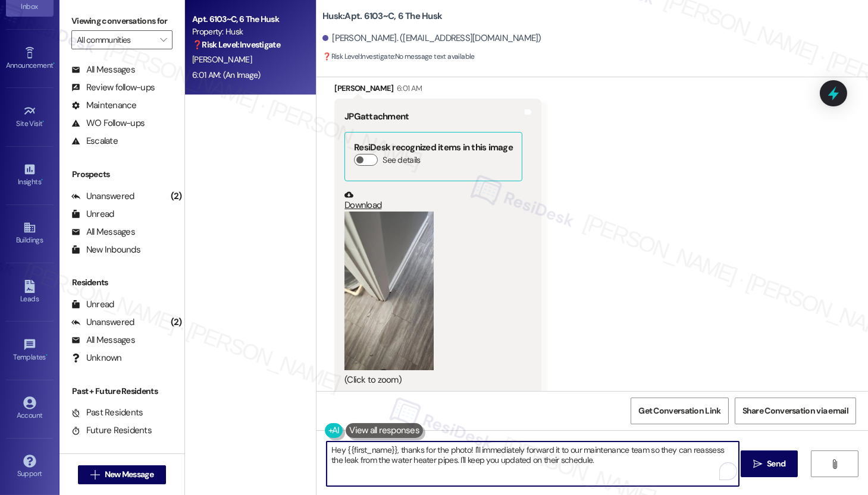  Describe the element at coordinates (796, 411) in the screenshot. I see `span: Share Conversation via email` at that location.